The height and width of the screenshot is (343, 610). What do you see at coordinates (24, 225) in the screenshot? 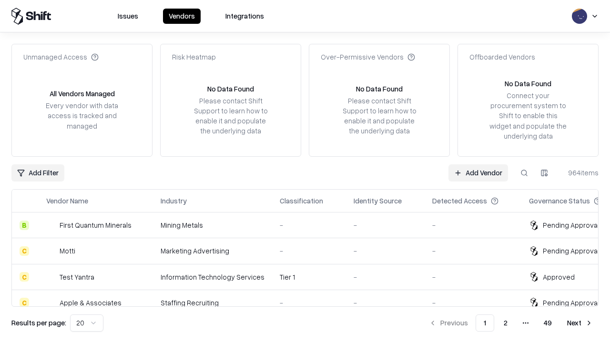
I see `div: B` at bounding box center [24, 225].